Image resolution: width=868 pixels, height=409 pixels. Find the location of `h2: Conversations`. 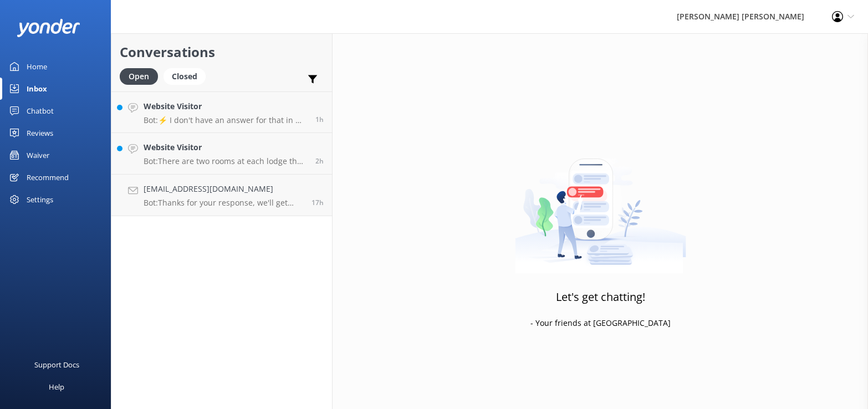

h2: Conversations is located at coordinates (222, 52).